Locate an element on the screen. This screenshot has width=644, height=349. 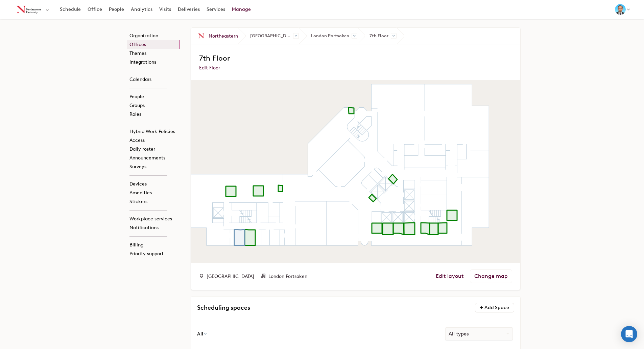
a: Workplace services is located at coordinates (153, 219).